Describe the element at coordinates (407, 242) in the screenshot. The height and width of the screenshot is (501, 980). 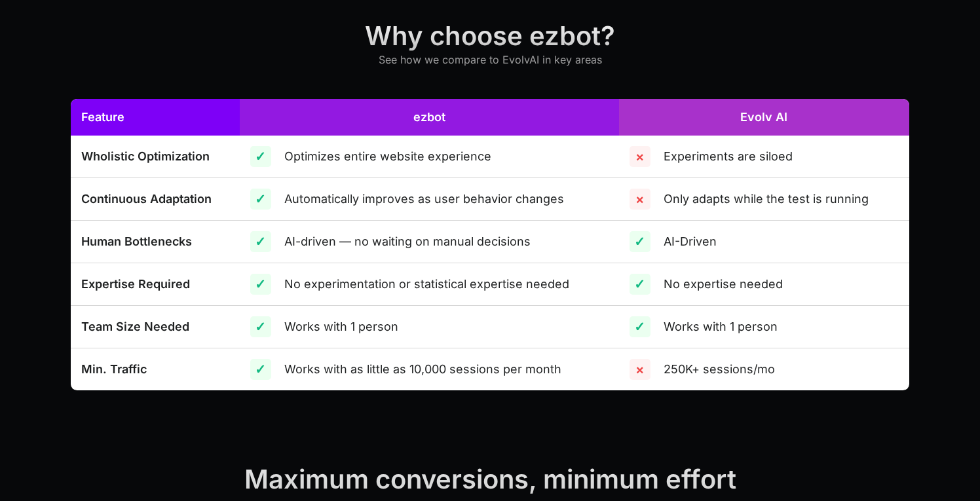
I see `div: AI-driven — no waiting on manual decisions` at that location.